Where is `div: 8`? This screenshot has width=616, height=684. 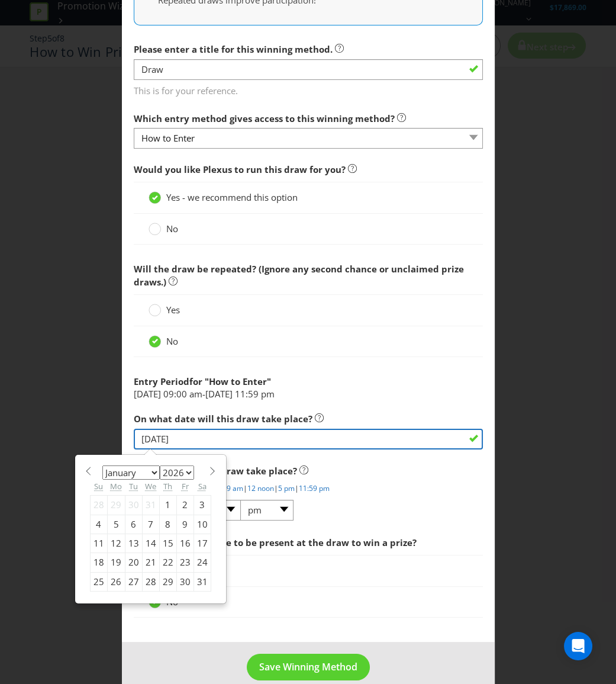 div: 8 is located at coordinates (167, 524).